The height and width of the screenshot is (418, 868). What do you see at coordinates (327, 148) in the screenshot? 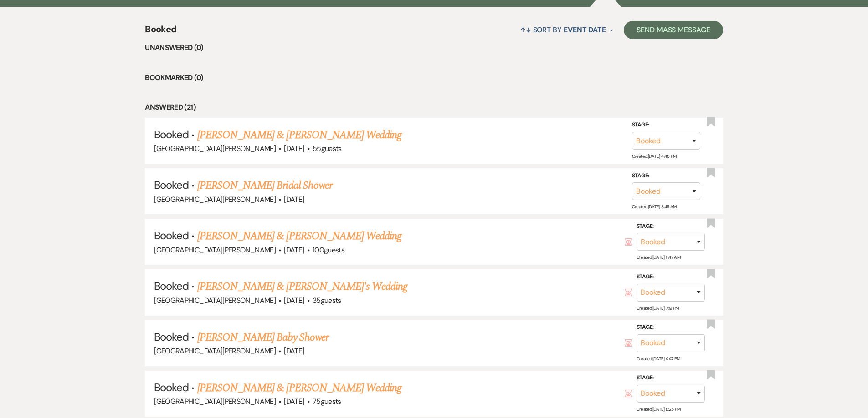
I see `span: 55 guests` at bounding box center [327, 148].